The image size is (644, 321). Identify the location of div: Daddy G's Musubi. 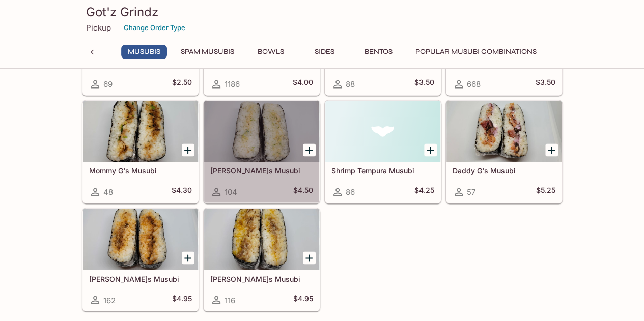
(504, 131).